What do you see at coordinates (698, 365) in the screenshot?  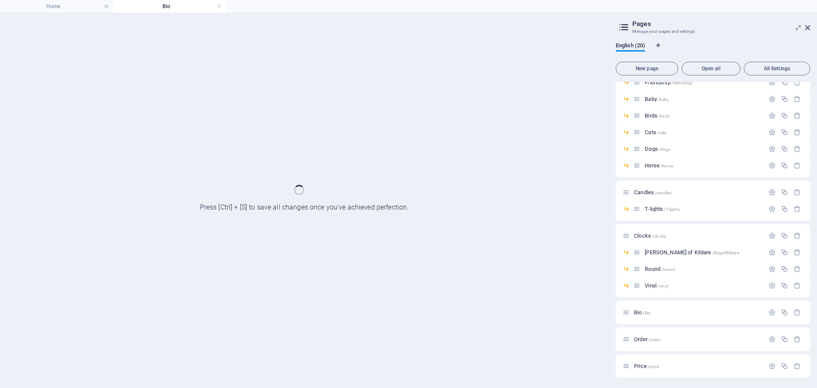 I see `div: Price/price` at bounding box center [698, 365].